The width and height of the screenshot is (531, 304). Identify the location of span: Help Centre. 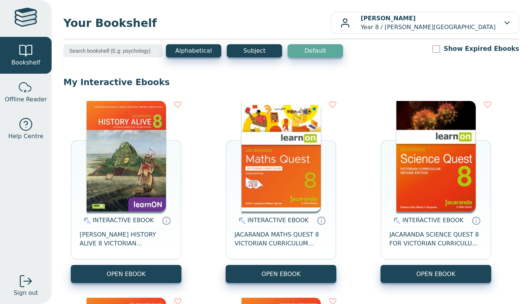
(25, 136).